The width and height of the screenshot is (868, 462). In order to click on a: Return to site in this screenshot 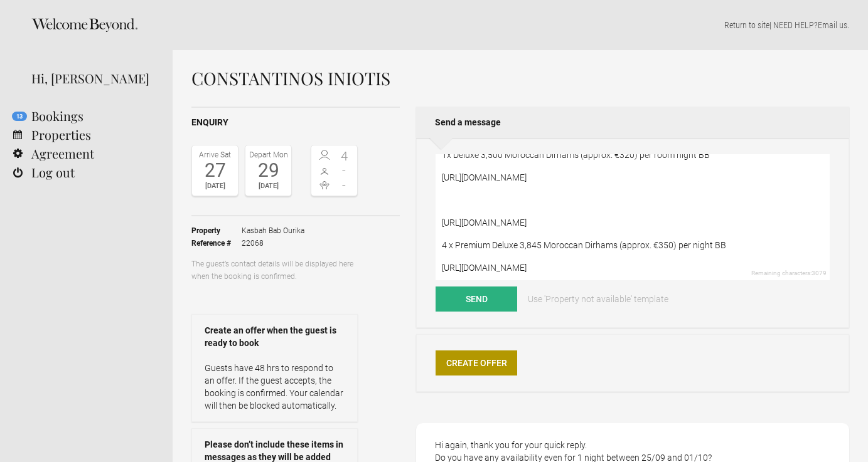, I will do `click(747, 25)`.